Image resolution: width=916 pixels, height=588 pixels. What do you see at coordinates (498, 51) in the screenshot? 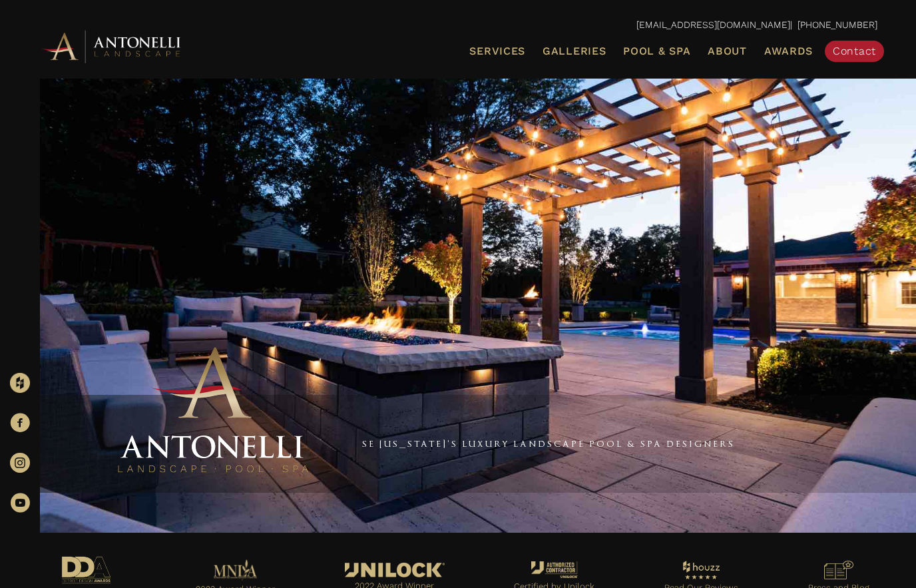
I see `span: Services` at bounding box center [498, 51].